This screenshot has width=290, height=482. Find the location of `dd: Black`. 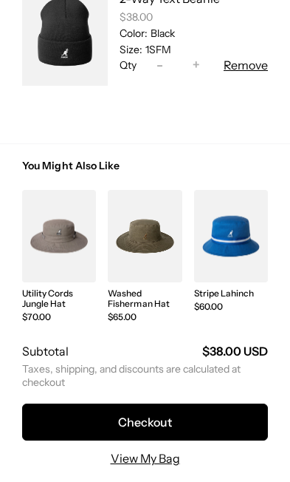

dd: Black is located at coordinates (161, 33).